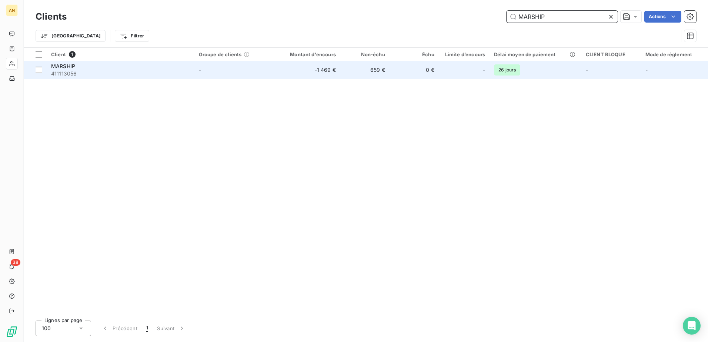 The width and height of the screenshot is (708, 342). What do you see at coordinates (58, 54) in the screenshot?
I see `span: Client` at bounding box center [58, 54].